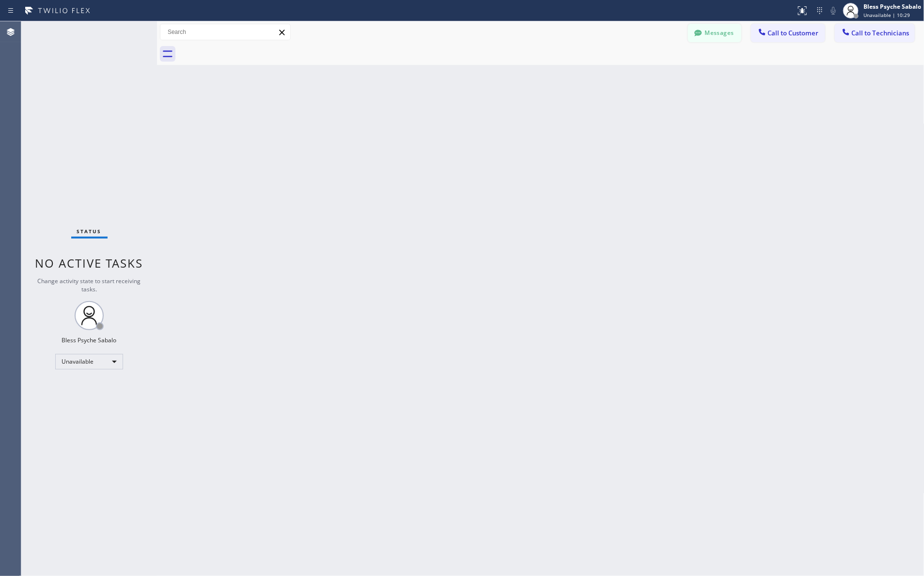 This screenshot has width=924, height=576. Describe the element at coordinates (875, 33) in the screenshot. I see `button: Call to Technicians` at that location.